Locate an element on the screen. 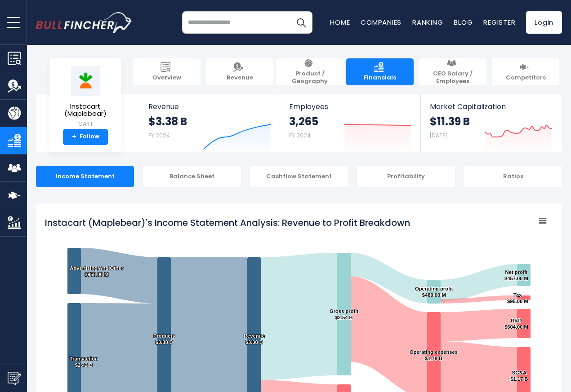 The height and width of the screenshot is (392, 571). span: CEO Salary / Employees is located at coordinates (453, 78).